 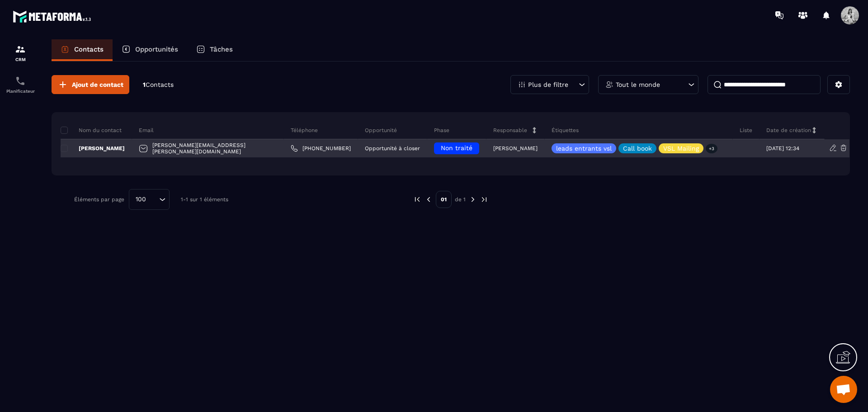 What do you see at coordinates (444, 200) in the screenshot?
I see `p: 01` at bounding box center [444, 200].